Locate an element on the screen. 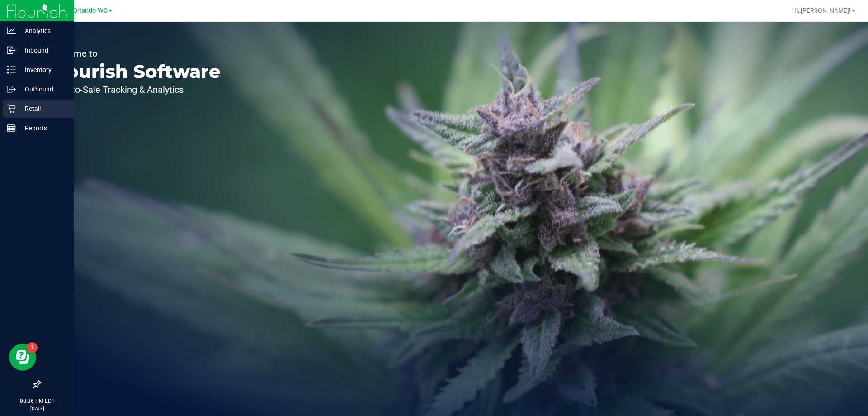 The width and height of the screenshot is (868, 416). p: 08:36 PM EDT is located at coordinates (37, 401).